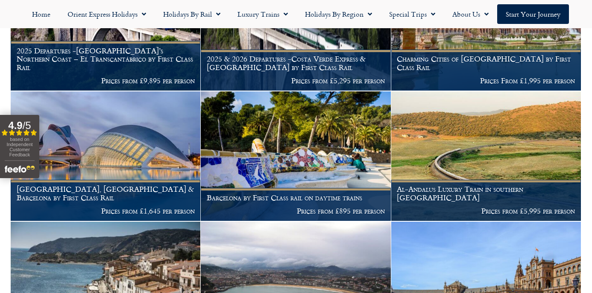 This screenshot has width=592, height=293. Describe the element at coordinates (106, 81) in the screenshot. I see `p: Prices from £9,895 per person` at that location.